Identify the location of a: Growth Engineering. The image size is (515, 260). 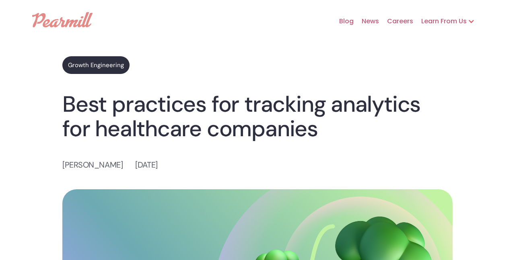
(96, 65).